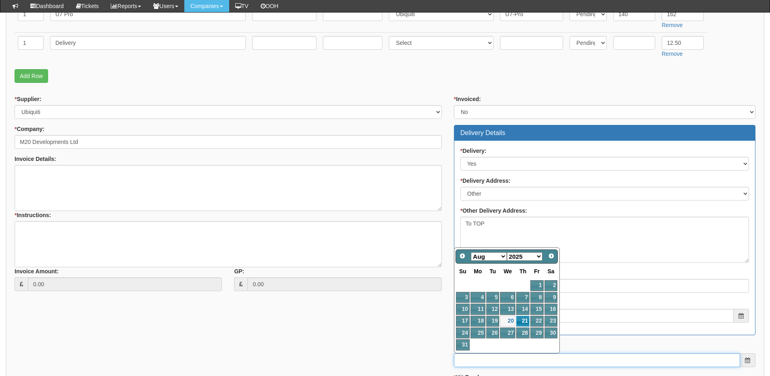  I want to click on a: 12, so click(492, 309).